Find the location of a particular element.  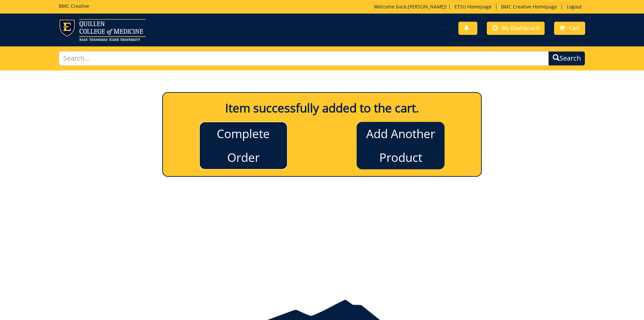

a: My Dashboard is located at coordinates (516, 28).